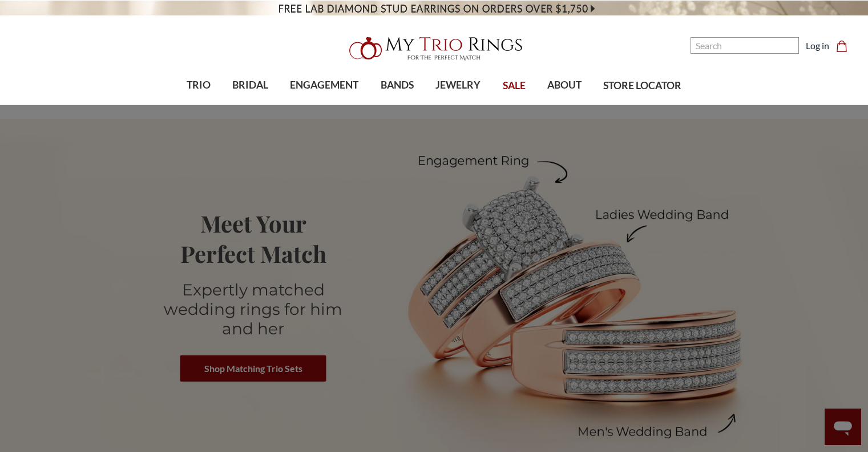 This screenshot has height=452, width=868. Describe the element at coordinates (817, 46) in the screenshot. I see `a: Log in` at that location.